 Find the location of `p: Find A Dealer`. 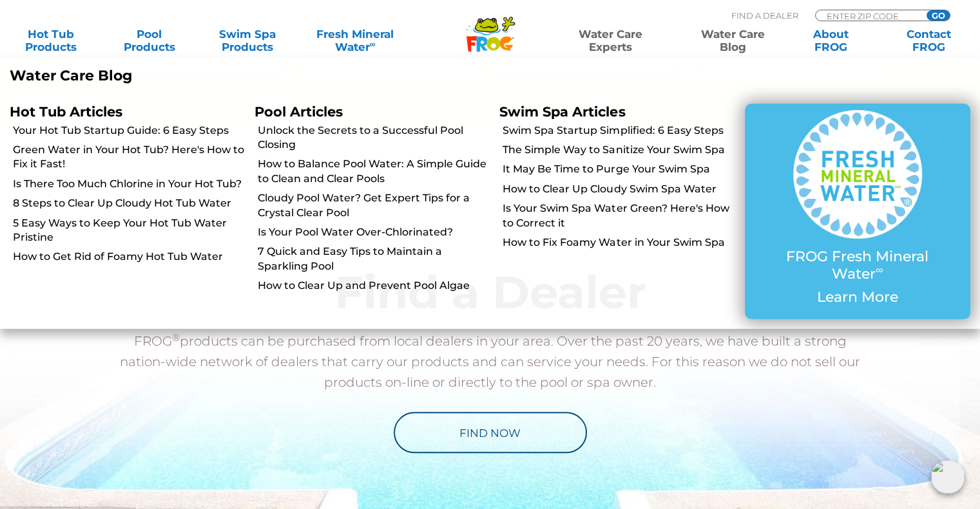

p: Find A Dealer is located at coordinates (765, 15).